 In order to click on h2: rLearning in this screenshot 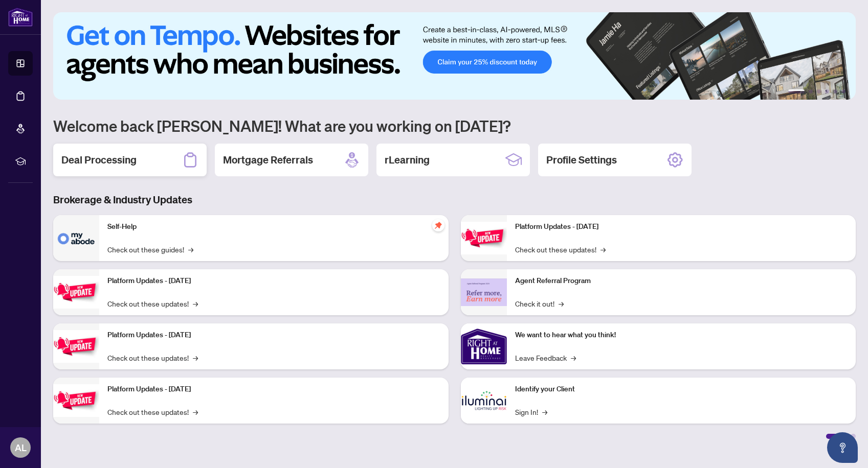, I will do `click(407, 160)`.